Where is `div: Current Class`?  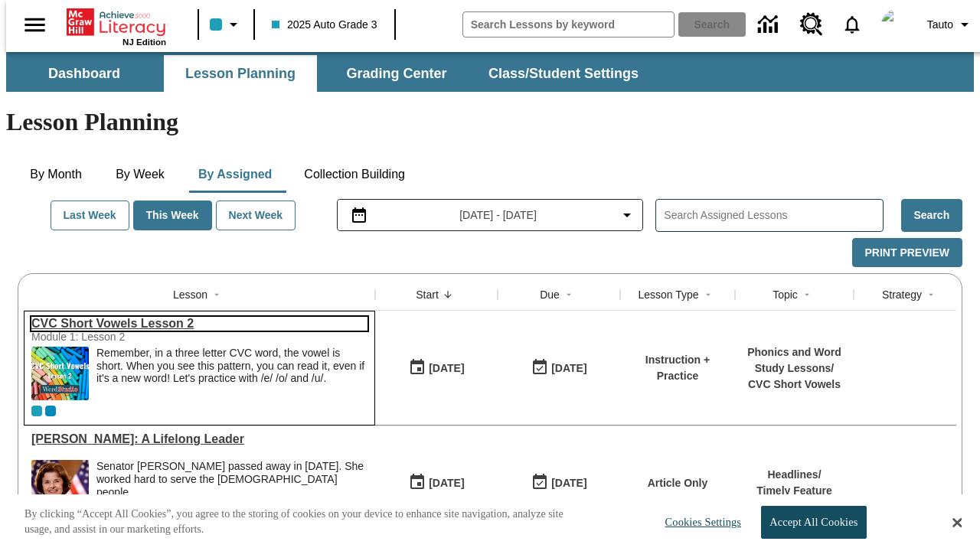
div: Current Class is located at coordinates (37, 411).